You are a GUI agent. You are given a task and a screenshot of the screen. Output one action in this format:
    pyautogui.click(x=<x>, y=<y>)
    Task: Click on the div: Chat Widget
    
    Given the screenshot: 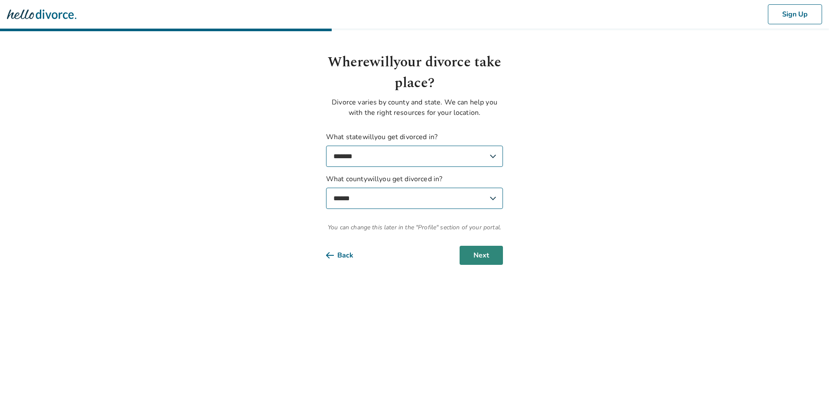 What is the action you would take?
    pyautogui.click(x=807, y=396)
    